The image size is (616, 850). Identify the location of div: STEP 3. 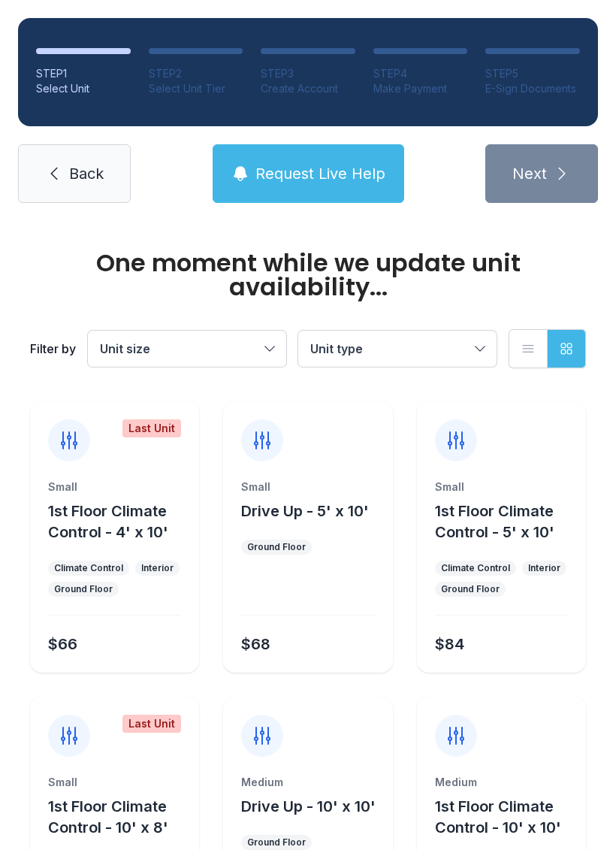
(308, 73).